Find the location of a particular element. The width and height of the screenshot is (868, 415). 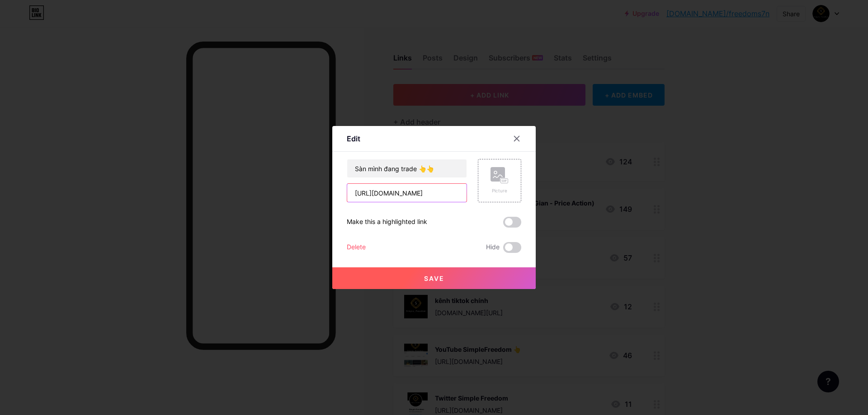

input: Title is located at coordinates (407, 169).